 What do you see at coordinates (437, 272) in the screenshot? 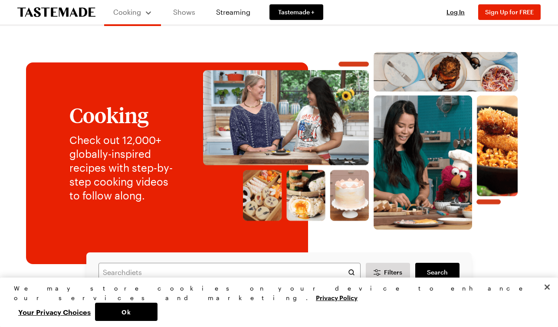
I see `a: filters` at bounding box center [437, 272].